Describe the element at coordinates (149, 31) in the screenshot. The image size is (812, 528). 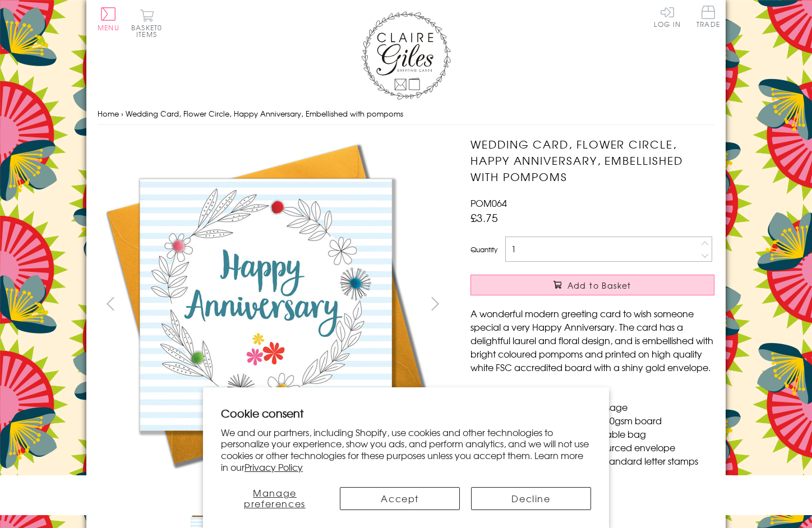
I see `span: 0 items` at that location.